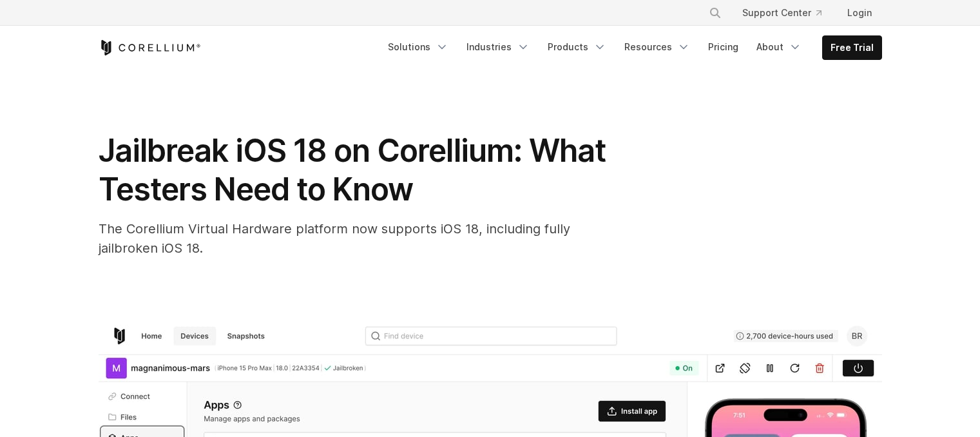  I want to click on a: Industries, so click(498, 47).